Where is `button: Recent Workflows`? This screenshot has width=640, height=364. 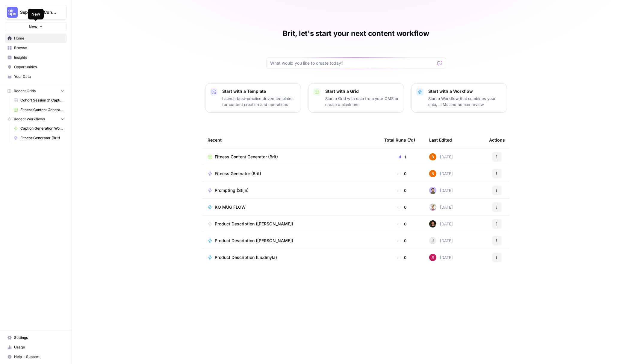
button: Recent Workflows is located at coordinates (36, 119).